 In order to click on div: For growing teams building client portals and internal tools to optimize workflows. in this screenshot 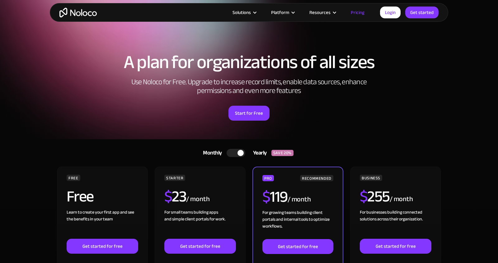, I will do `click(298, 225)`.